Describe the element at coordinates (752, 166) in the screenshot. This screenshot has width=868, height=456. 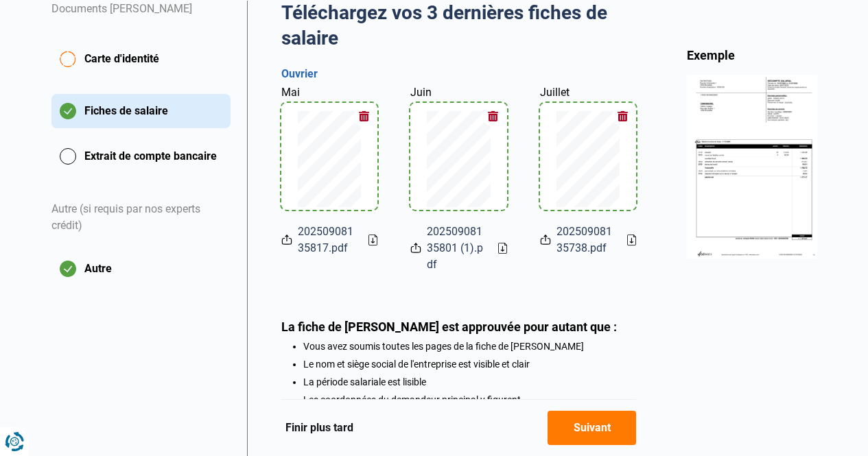
I see `img: income` at that location.